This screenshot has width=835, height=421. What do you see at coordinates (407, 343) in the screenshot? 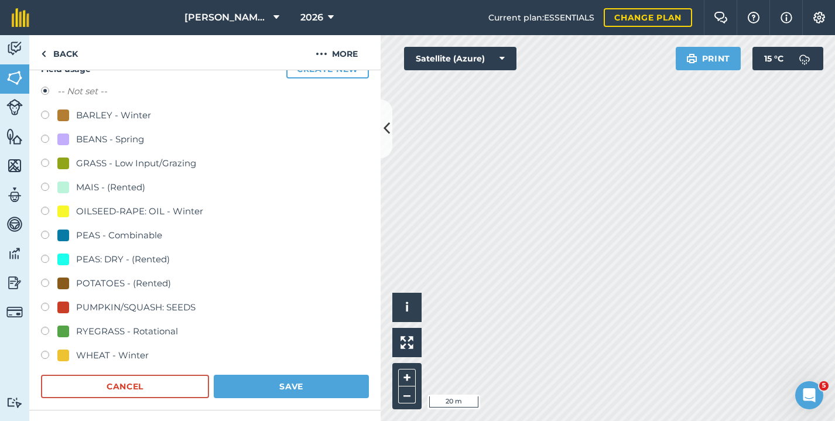
I see `img: Four arrows, one pointing top left, one top right, one bottom right and the last bottom left` at bounding box center [407, 343].